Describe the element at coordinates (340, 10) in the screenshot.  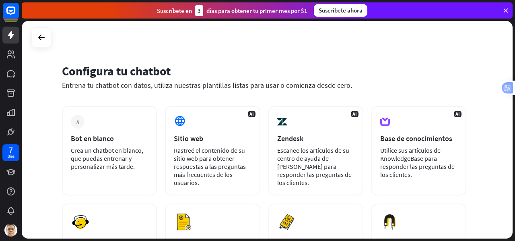
I see `font: Suscríbete ahora` at that location.